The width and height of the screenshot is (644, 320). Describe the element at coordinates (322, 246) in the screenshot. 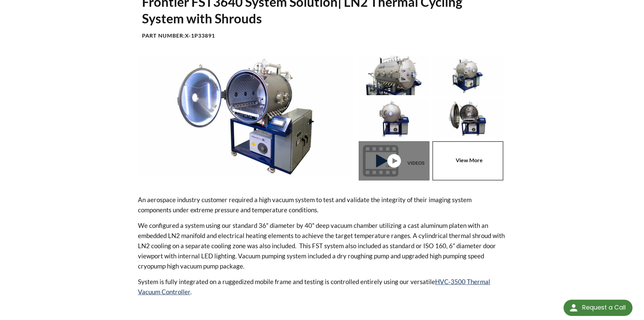

I see `p: We configured a system using our standard 36" diameter by 40" deep vacuum chamber utilizing a cas...` at that location.